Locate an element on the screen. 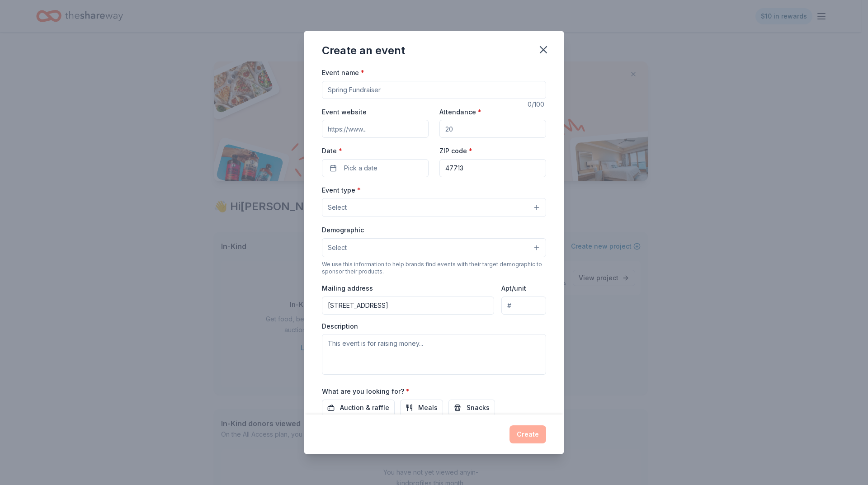 Image resolution: width=868 pixels, height=485 pixels. span: Pick a date is located at coordinates (361, 168).